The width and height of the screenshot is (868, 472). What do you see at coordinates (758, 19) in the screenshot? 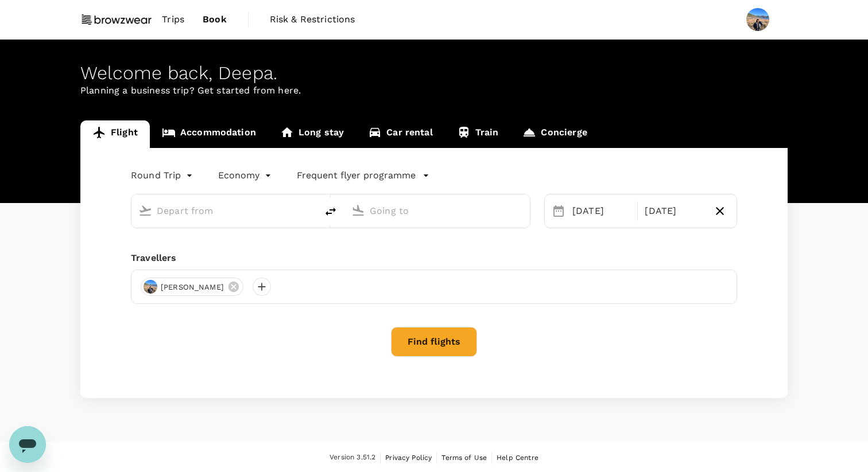
I see `img: Deepa Subramaniam` at bounding box center [758, 19].